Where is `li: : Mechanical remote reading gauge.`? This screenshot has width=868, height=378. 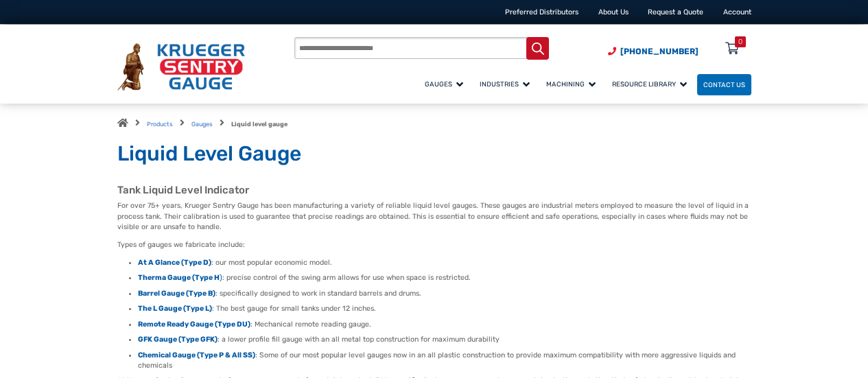 li: : Mechanical remote reading gauge. is located at coordinates (445, 323).